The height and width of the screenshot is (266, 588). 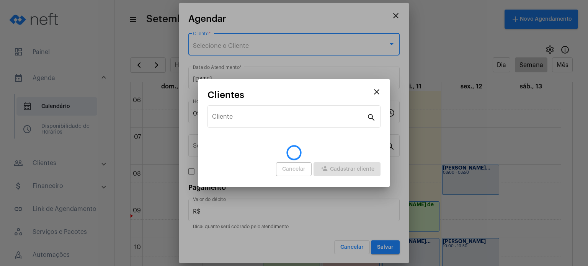 What do you see at coordinates (371, 117) in the screenshot?
I see `mat-icon: search` at bounding box center [371, 117].